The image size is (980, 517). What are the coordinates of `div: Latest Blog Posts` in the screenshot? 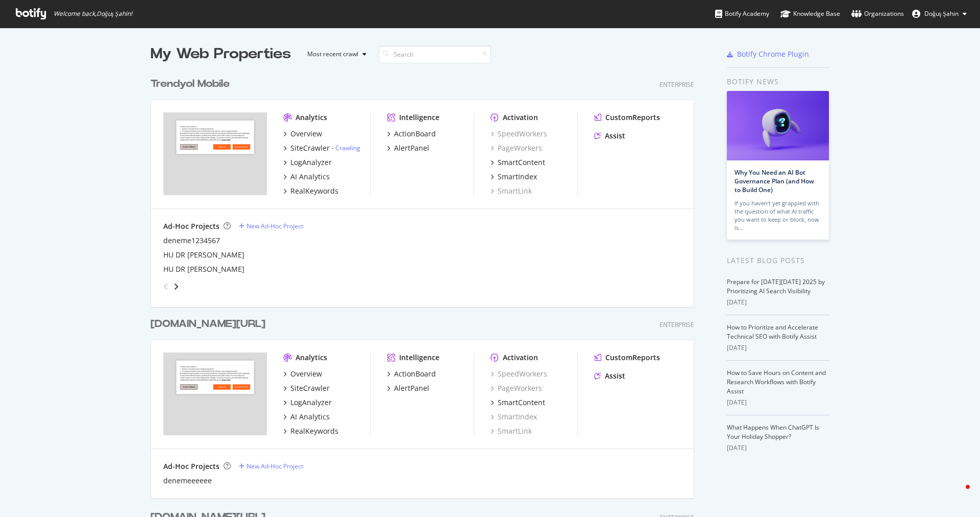 It's located at (778, 260).